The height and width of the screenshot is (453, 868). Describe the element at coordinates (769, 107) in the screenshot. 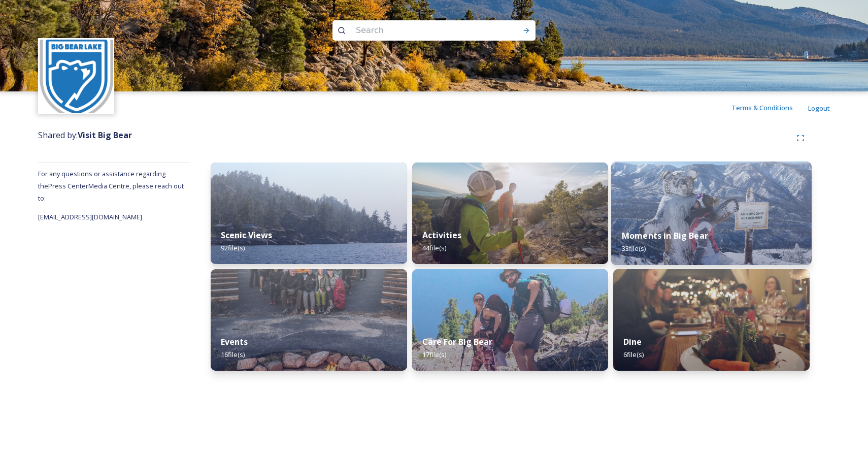

I see `a: Terms & Conditions` at that location.